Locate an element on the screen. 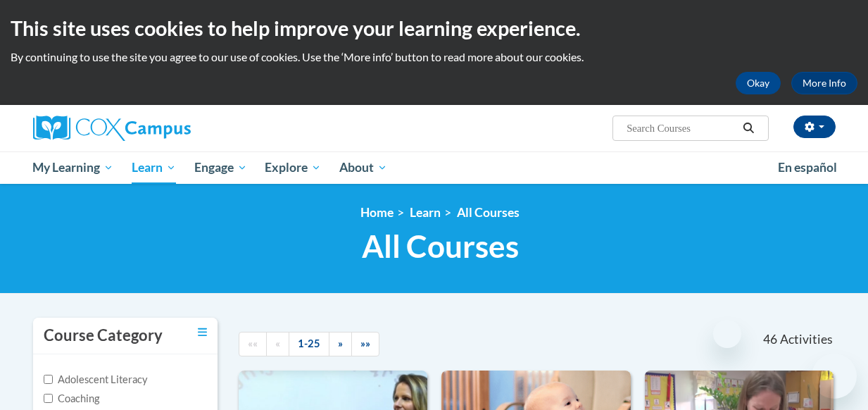 The height and width of the screenshot is (410, 868). a: My Learning is located at coordinates (73, 168).